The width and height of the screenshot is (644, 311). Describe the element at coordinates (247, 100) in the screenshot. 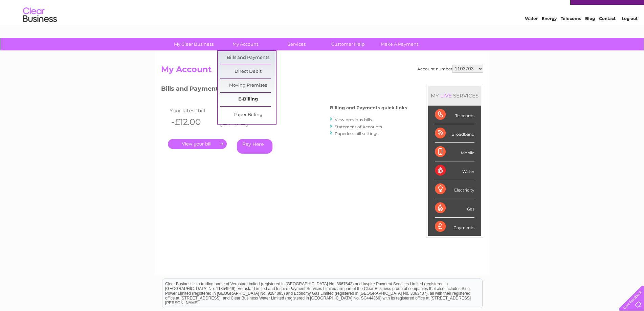

I see `a: E-Billing` at that location.